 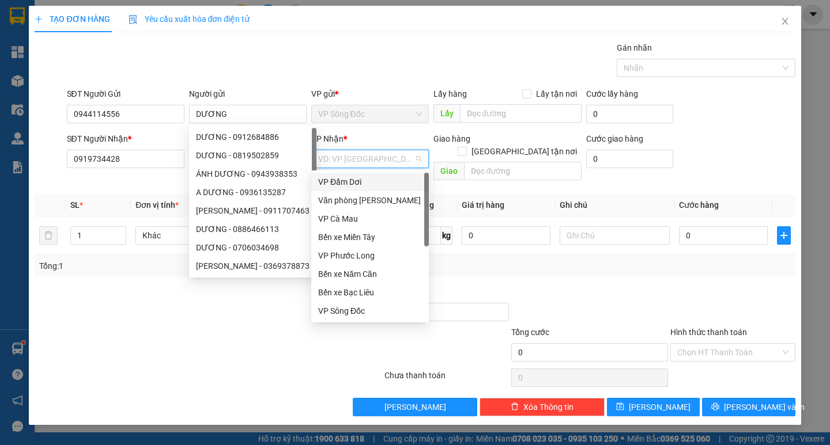 What do you see at coordinates (784, 236) in the screenshot?
I see `button: plus` at bounding box center [784, 236].